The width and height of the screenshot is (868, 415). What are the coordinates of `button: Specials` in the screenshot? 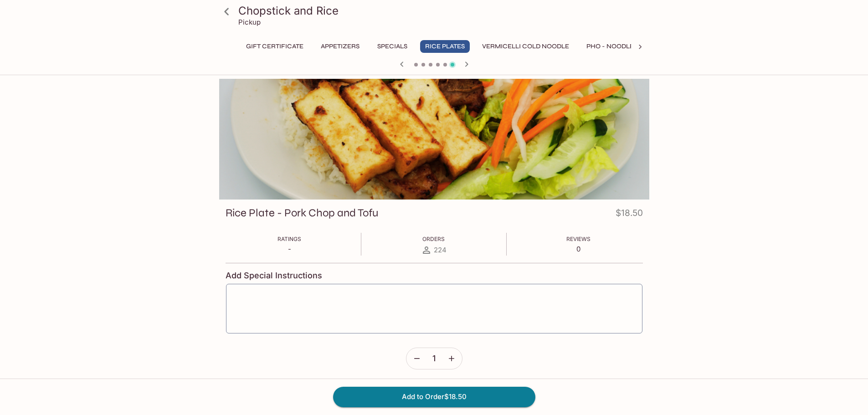 It's located at (392, 46).